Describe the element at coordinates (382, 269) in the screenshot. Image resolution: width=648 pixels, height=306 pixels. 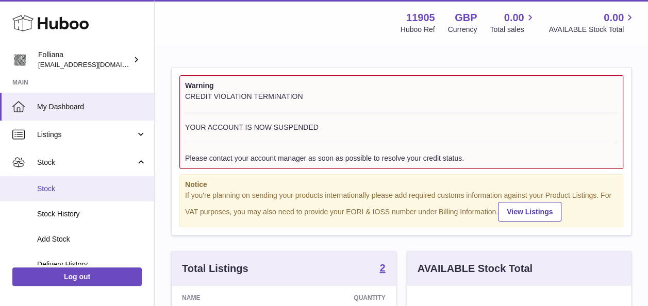
I see `a: 2` at that location.